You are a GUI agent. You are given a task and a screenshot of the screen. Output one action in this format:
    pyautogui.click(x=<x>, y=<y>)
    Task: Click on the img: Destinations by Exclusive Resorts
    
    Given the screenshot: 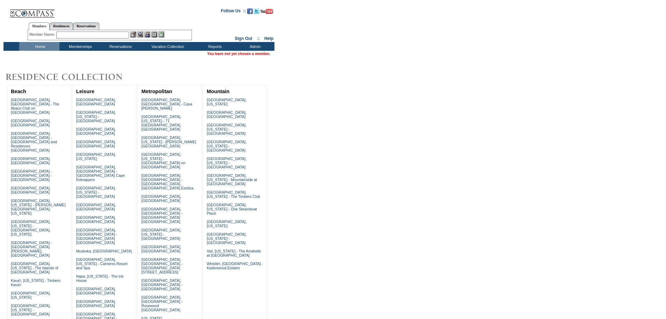 What is the action you would take?
    pyautogui.click(x=72, y=77)
    